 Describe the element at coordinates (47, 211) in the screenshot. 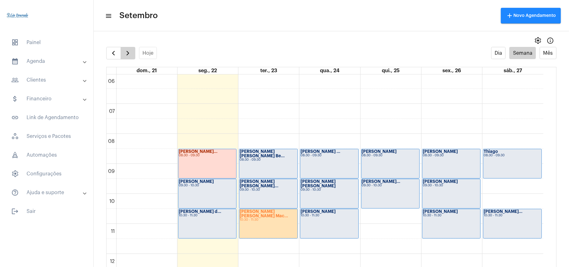

I see `span: Sair` at that location.